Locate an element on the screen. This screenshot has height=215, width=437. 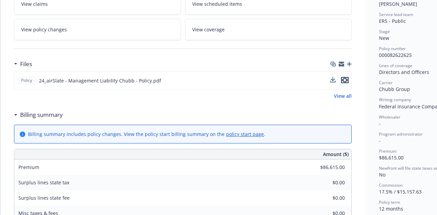
div: Files is located at coordinates (23, 64).